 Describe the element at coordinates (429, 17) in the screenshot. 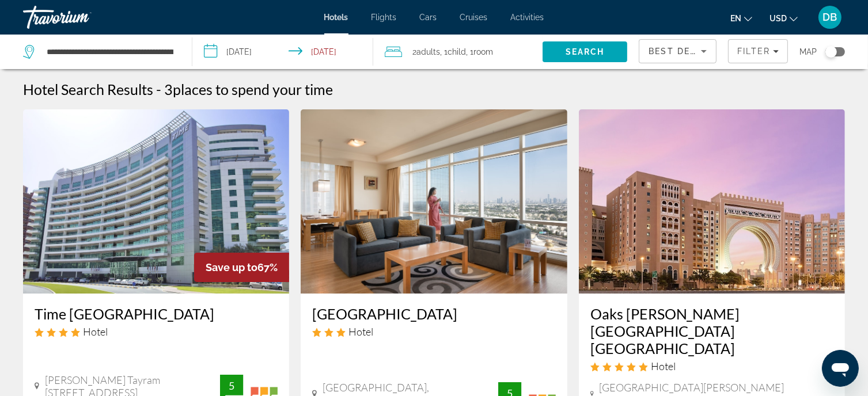

I see `a: Cars` at that location.